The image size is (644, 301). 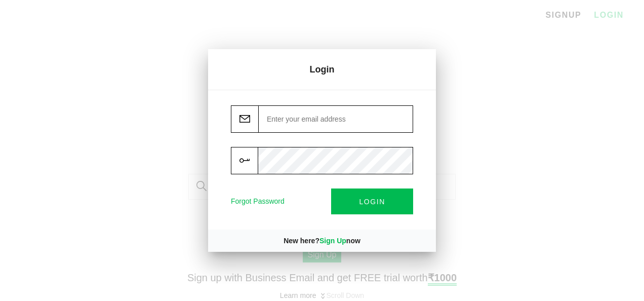 I want to click on a: Sign Up, so click(x=333, y=241).